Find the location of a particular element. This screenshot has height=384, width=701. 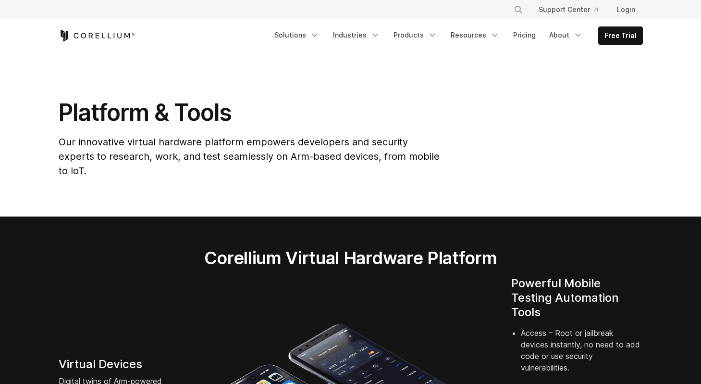

a: Login is located at coordinates (626, 10).